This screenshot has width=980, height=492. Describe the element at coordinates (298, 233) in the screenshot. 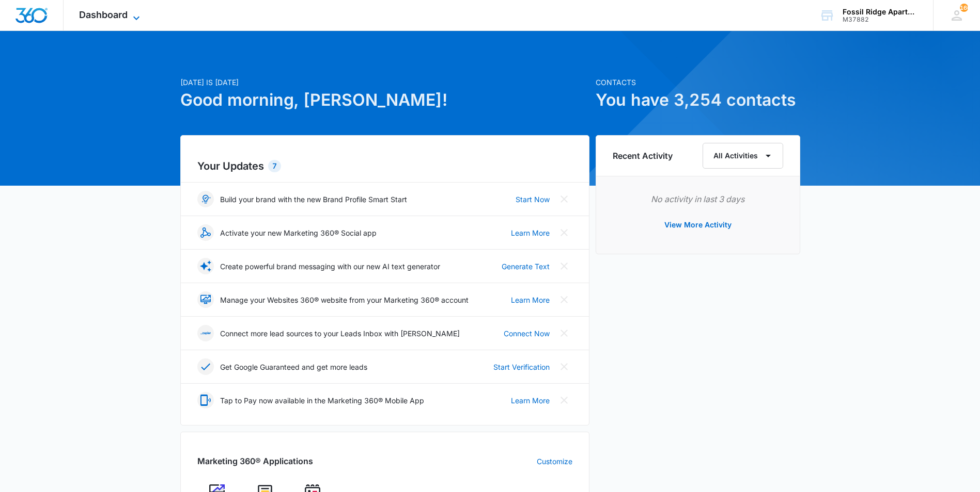

I see `p: Activate your new Marketing 360® Social app` at that location.